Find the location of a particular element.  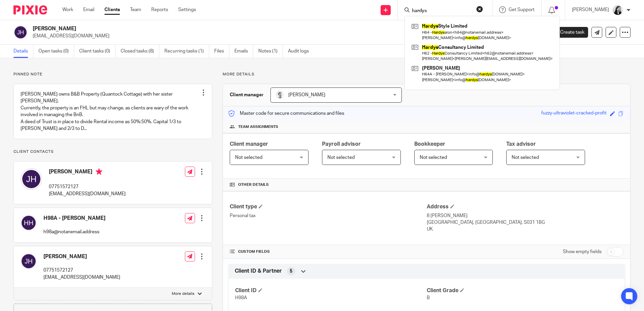

span: Tax advisor is located at coordinates (521, 144).